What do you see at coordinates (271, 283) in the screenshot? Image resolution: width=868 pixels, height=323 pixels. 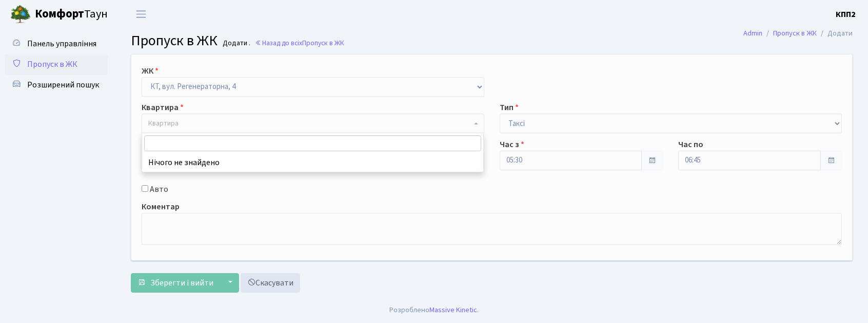 I see `a: Скасувати` at bounding box center [271, 283].